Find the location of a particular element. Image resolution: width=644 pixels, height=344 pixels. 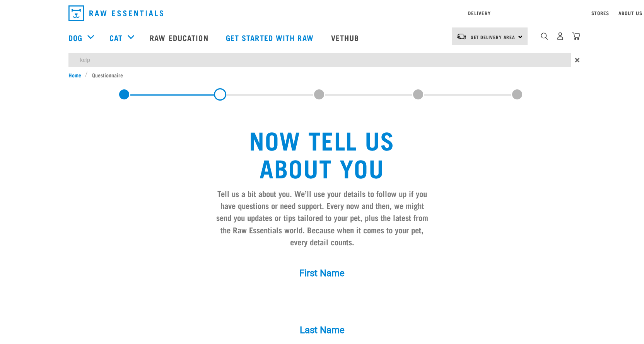

a: Stores is located at coordinates (600, 13).